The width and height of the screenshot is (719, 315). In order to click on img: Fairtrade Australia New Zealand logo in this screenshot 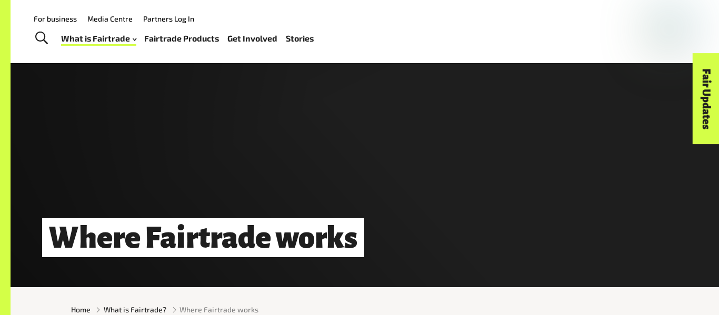, I will do `click(669, 32)`.